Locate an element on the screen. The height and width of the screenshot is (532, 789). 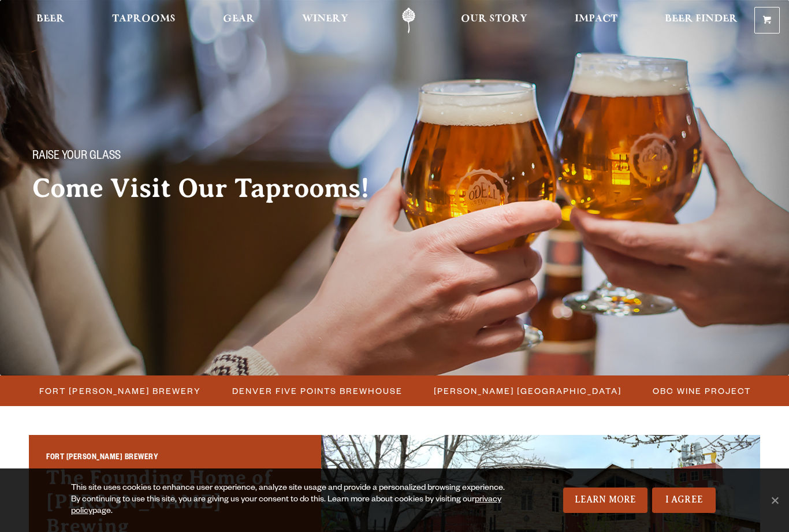
span: Raise your glass is located at coordinates (76, 157).